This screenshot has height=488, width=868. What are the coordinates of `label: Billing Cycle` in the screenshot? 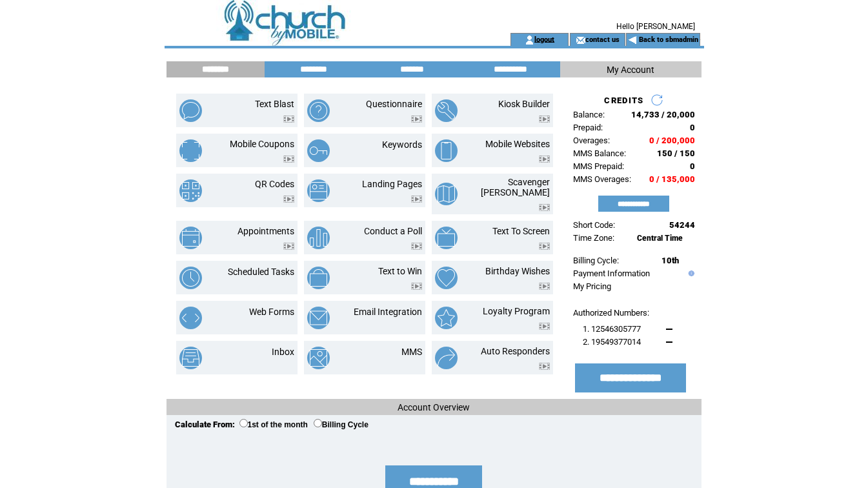 It's located at (341, 425).